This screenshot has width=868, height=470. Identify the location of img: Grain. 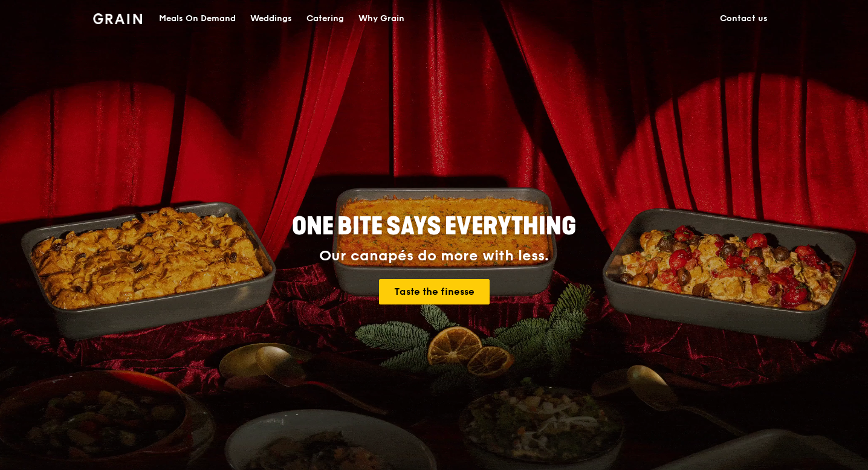
(118, 19).